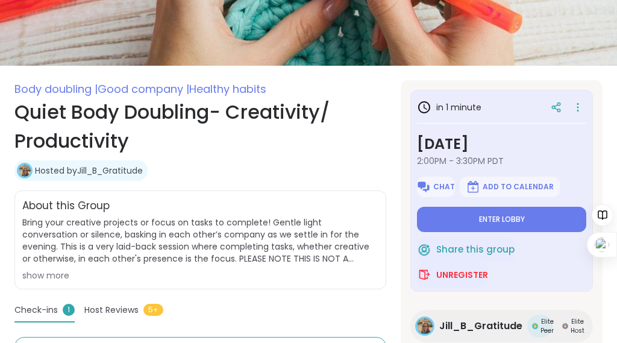  What do you see at coordinates (466, 250) in the screenshot?
I see `button: Share this group` at bounding box center [466, 250].